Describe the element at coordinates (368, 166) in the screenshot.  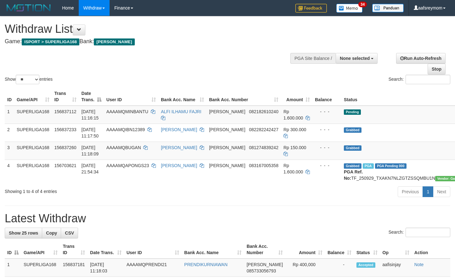
I see `span: Marked by aafchhiseyha` at that location.